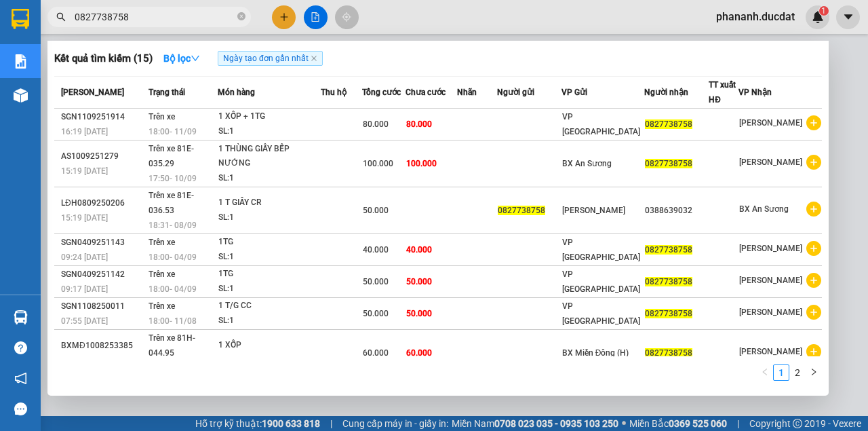 This screenshot has height=431, width=868. I want to click on span: left, so click(765, 372).